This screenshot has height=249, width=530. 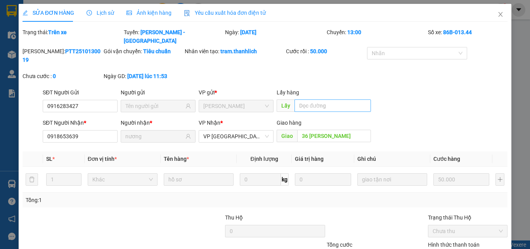 I want to click on span: Lịch sử, so click(x=100, y=13).